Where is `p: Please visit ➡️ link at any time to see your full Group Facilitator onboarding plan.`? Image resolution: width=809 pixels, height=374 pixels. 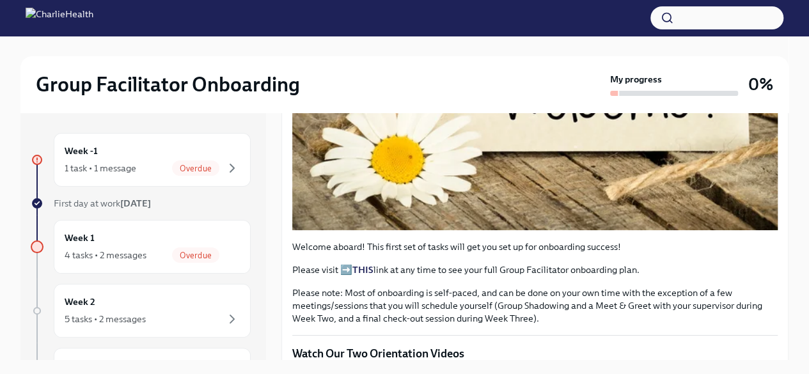 p: Please visit ➡️ link at any time to see your full Group Facilitator onboarding plan. is located at coordinates (535, 270).